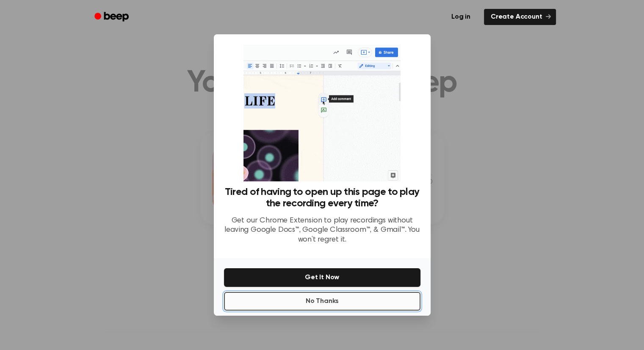  I want to click on img: Beep extension in action, so click(322, 113).